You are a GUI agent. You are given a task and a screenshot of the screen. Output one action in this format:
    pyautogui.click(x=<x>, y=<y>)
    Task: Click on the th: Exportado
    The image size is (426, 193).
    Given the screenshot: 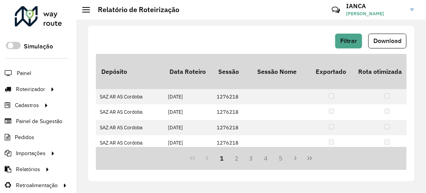 What is the action you would take?
    pyautogui.click(x=332, y=71)
    